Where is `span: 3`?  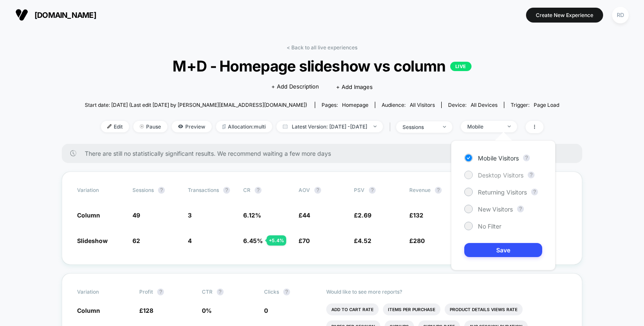 span: 3 is located at coordinates (190, 215).